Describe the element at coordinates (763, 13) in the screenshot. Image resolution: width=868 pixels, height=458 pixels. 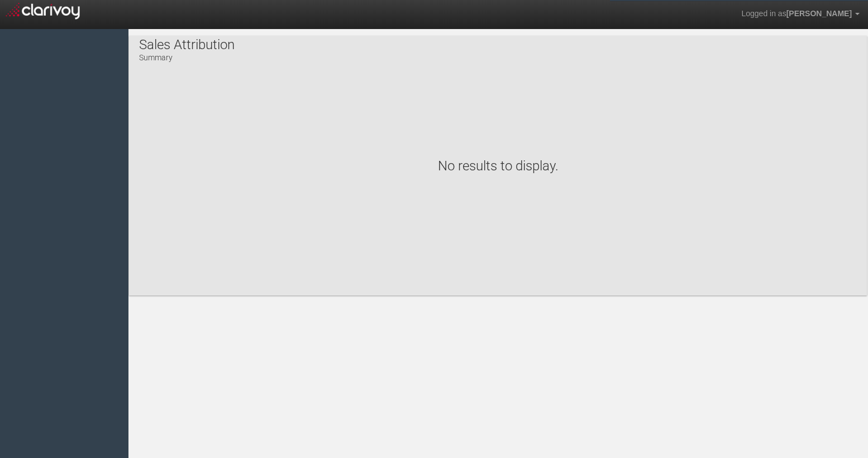
I see `span: Logged in as` at that location.